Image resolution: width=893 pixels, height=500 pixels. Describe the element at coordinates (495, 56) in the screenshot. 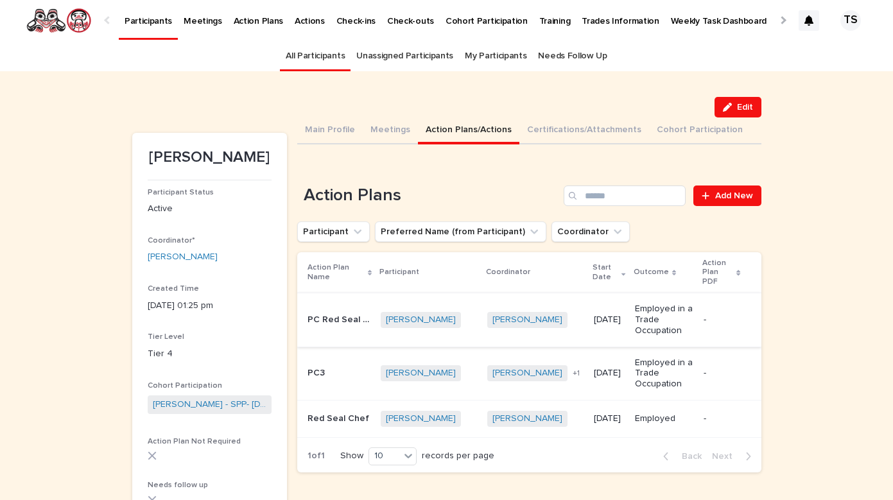

I see `a: My Participants` at that location.